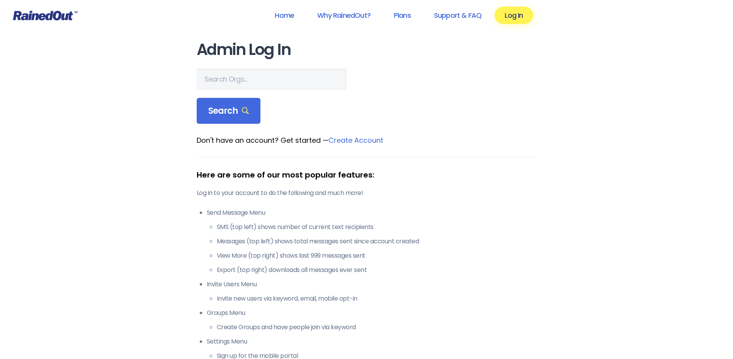 This screenshot has height=359, width=733. I want to click on li: Invite Users Menu, so click(372, 291).